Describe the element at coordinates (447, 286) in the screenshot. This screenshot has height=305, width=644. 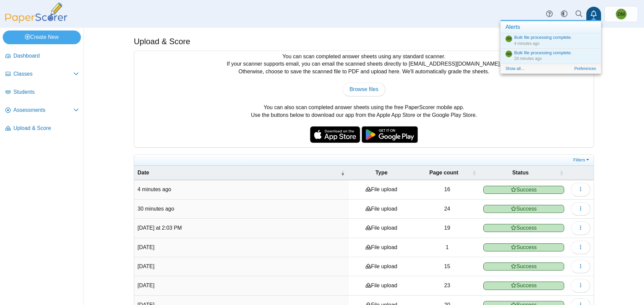
I see `td: 23` at that location.